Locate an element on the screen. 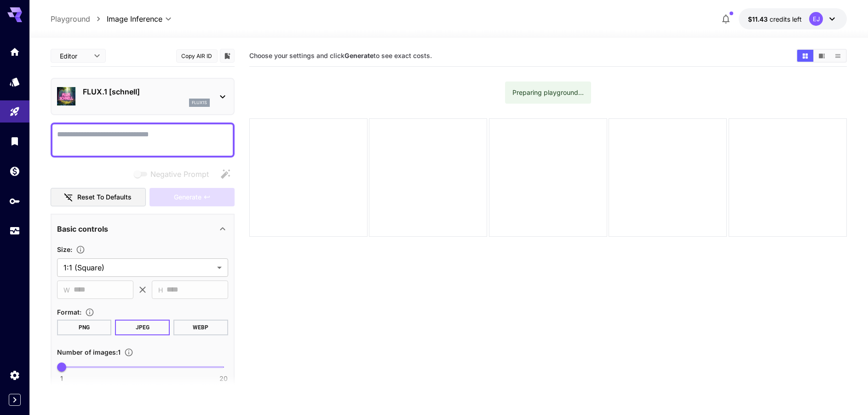 The image size is (868, 415). div: Preparing playground... is located at coordinates (548, 92).